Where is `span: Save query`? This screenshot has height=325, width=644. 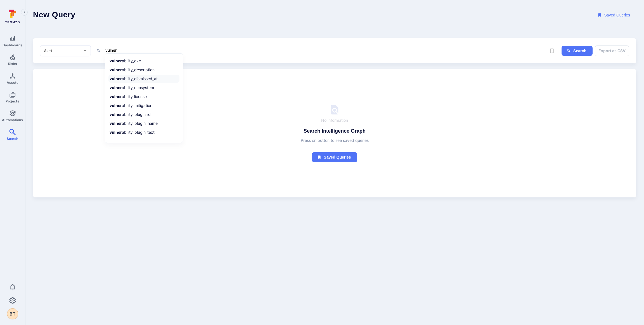 span: Save query is located at coordinates (552, 51).